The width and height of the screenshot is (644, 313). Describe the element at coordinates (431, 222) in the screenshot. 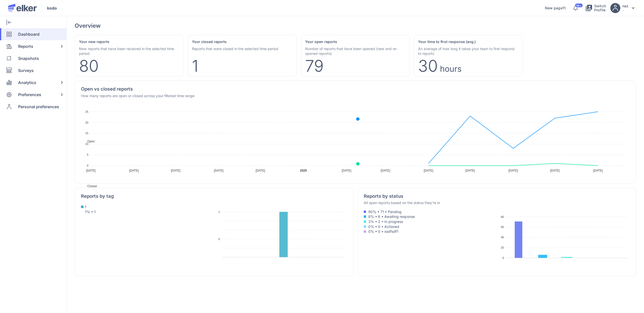

I see `span: 3% • 2 • In progress` at that location.